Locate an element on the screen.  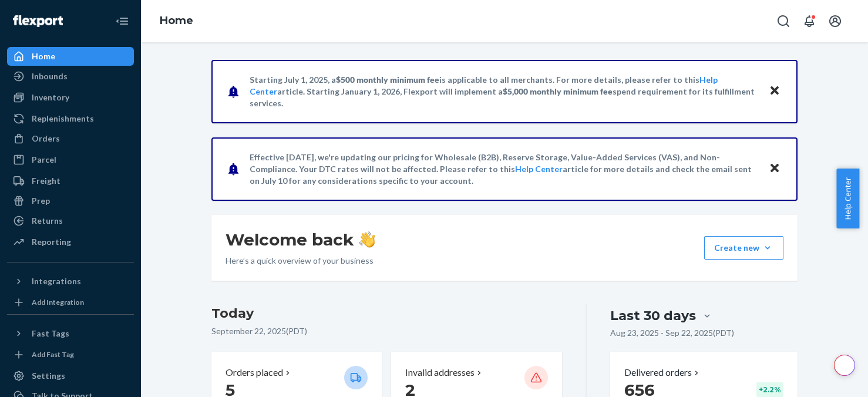
a: Settings is located at coordinates (71, 376).